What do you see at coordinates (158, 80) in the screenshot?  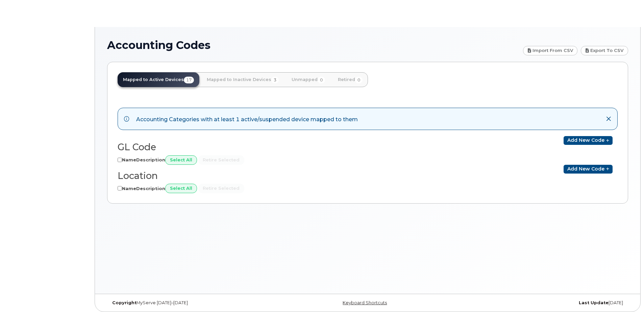 I see `a: Mapped to Active Devices` at bounding box center [158, 80].